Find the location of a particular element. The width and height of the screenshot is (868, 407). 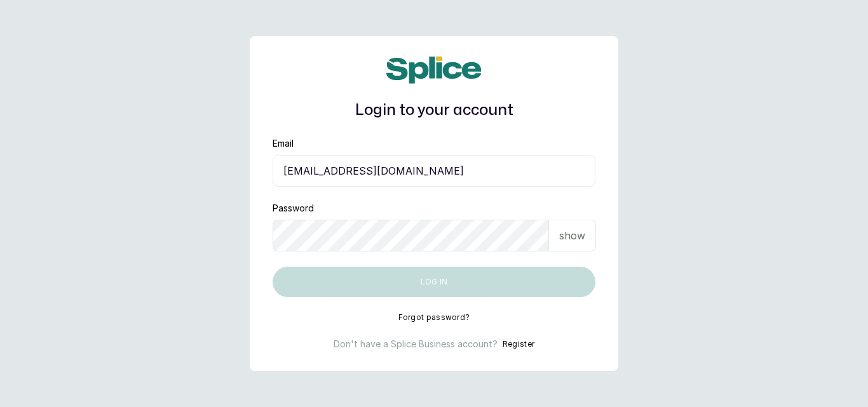

label: Email is located at coordinates (283, 143).